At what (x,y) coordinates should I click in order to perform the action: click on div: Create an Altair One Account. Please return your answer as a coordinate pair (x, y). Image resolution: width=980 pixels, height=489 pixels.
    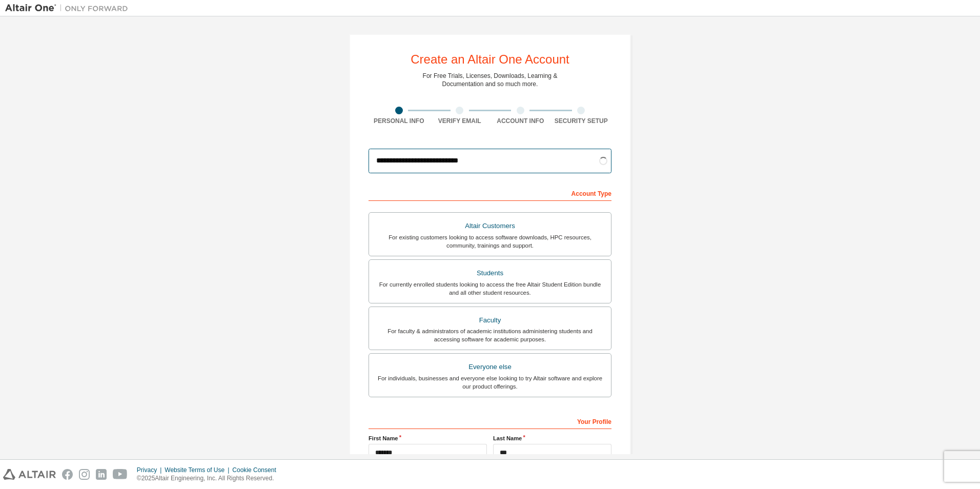
    Looking at the image, I should click on (490, 60).